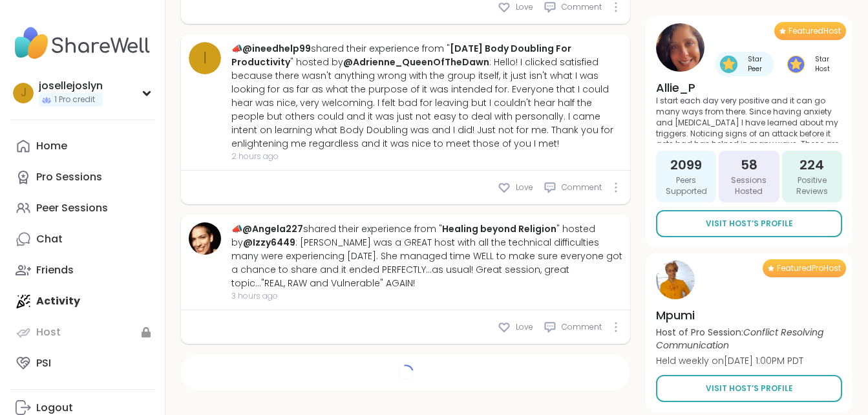 The width and height of the screenshot is (868, 415). Describe the element at coordinates (499, 229) in the screenshot. I see `a: Healing beyond Religion` at that location.